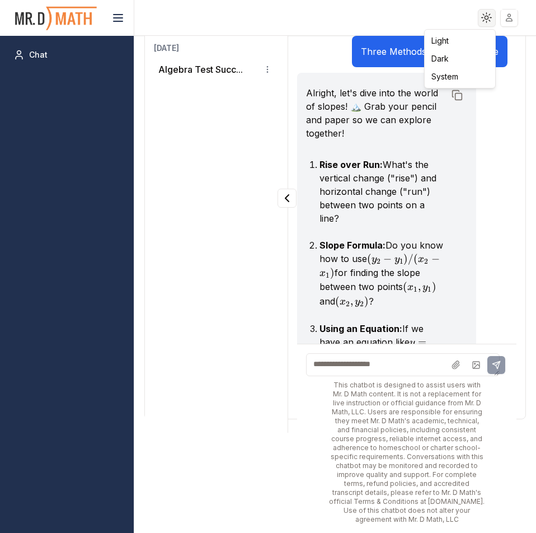 The width and height of the screenshot is (536, 533). What do you see at coordinates (351, 165) in the screenshot?
I see `strong: Rise over Run:` at bounding box center [351, 165].